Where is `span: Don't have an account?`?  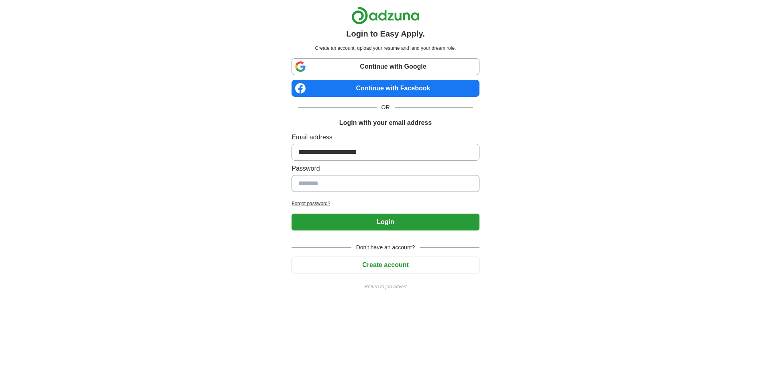 span: Don't have an account? is located at coordinates (386, 248).